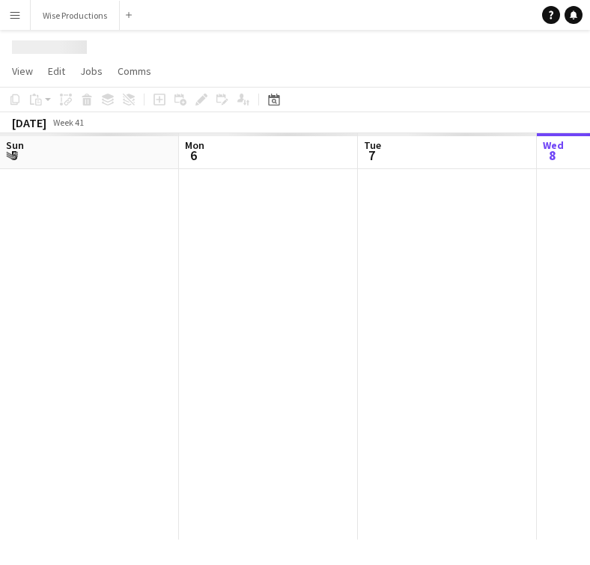 Image resolution: width=590 pixels, height=565 pixels. I want to click on button: Wise Productions, so click(75, 15).